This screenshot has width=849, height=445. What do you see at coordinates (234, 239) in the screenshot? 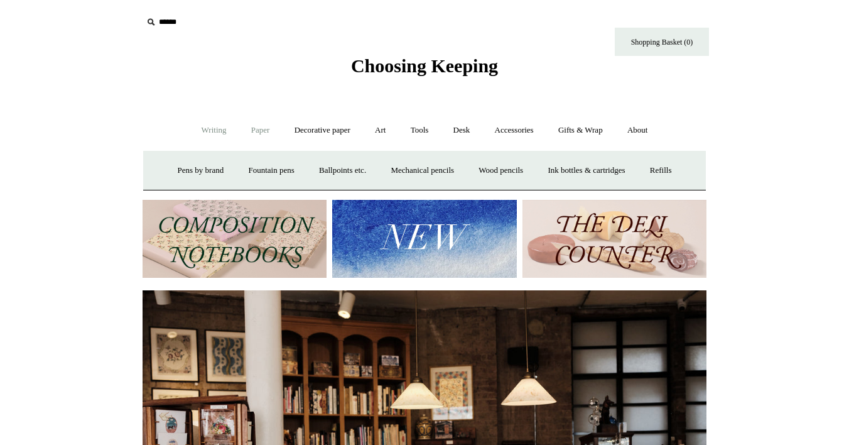
I see `img: 202302 Composition ledgers.jpg__PID:69722ee6-fa44-49dd-a067-31375e5d54ec` at bounding box center [234, 239].